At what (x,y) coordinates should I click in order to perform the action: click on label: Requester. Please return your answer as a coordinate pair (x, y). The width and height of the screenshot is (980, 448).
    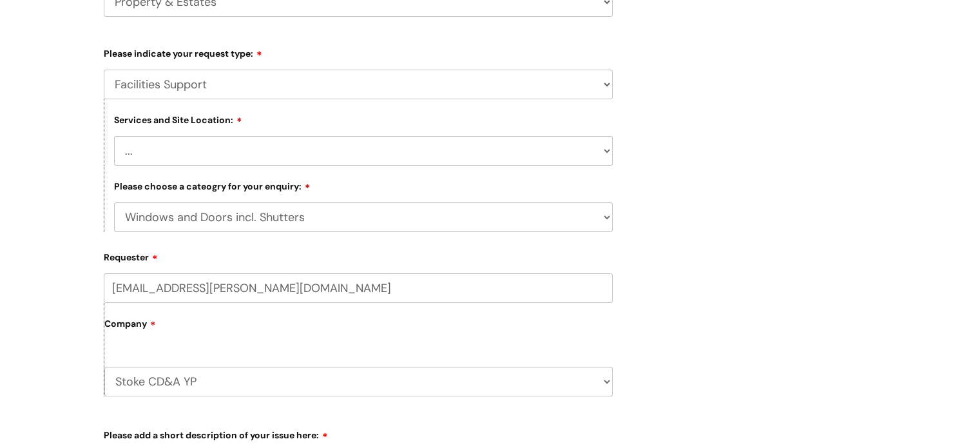
    Looking at the image, I should click on (359, 255).